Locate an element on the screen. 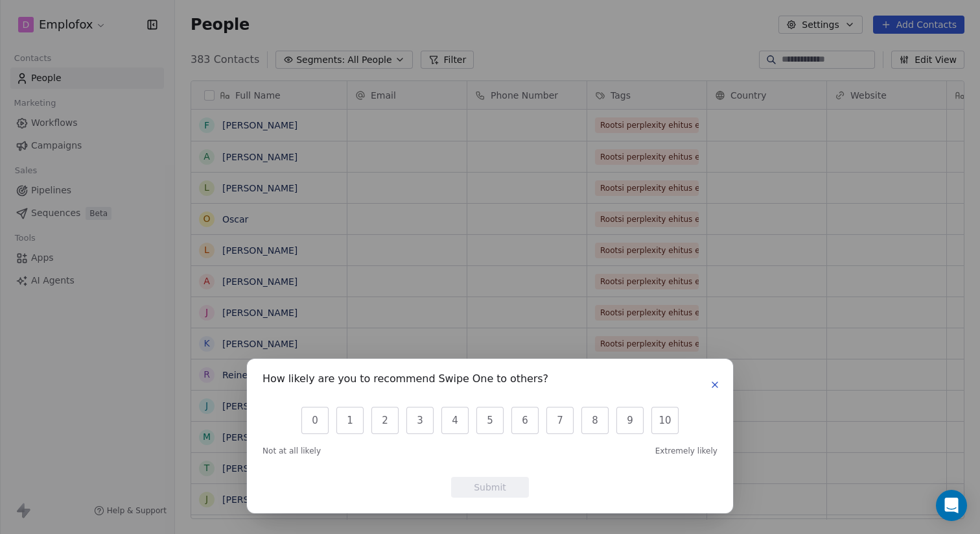 The width and height of the screenshot is (980, 534). h1: How likely are you to recommend Swipe One to others? is located at coordinates (405, 381).